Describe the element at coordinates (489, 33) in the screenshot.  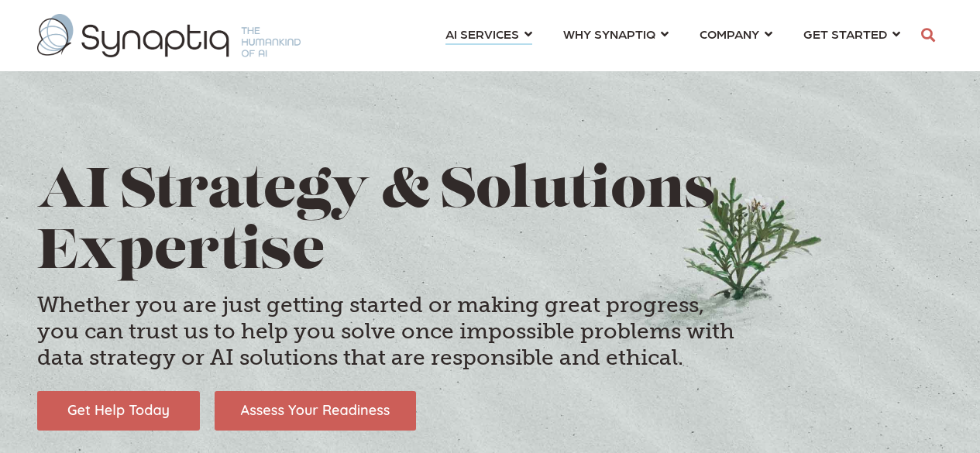
I see `a: AI SERVICES` at that location.